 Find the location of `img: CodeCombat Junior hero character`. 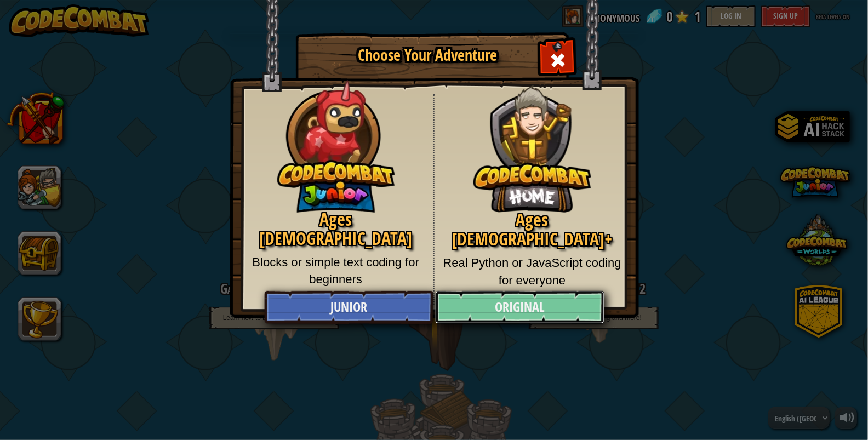

img: CodeCombat Junior hero character is located at coordinates (336, 143).